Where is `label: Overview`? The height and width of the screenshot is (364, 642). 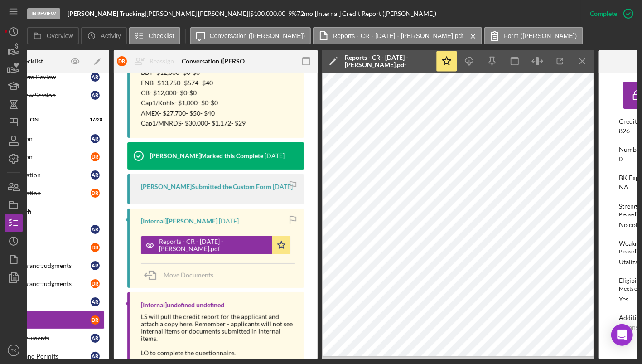
label: Overview is located at coordinates (60, 36).